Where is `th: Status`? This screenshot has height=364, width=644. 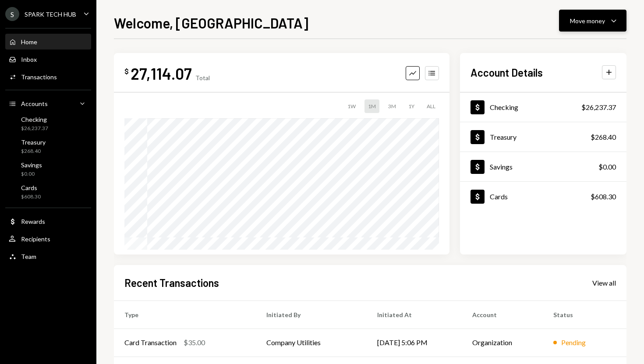
th: Status is located at coordinates (584, 314).